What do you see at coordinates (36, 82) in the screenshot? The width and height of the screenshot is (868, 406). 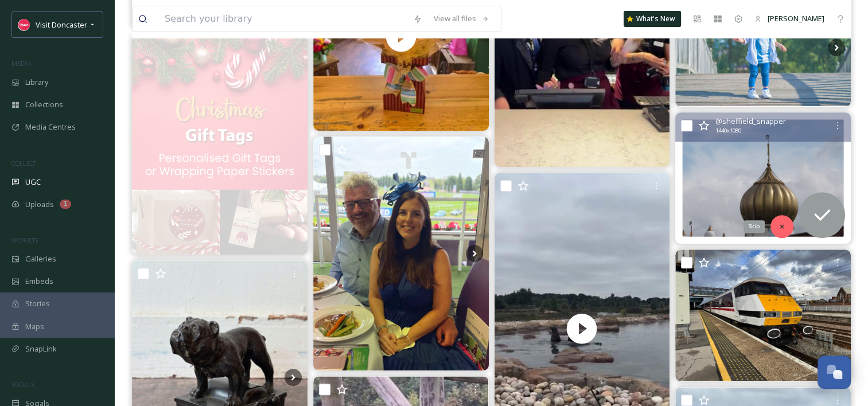 I see `span: Library` at bounding box center [36, 82].